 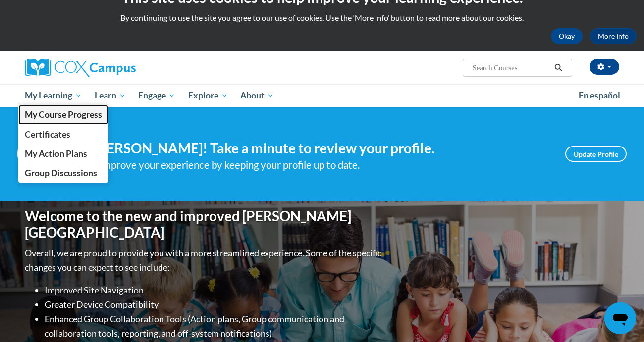 I want to click on img: Profile Image, so click(x=39, y=154).